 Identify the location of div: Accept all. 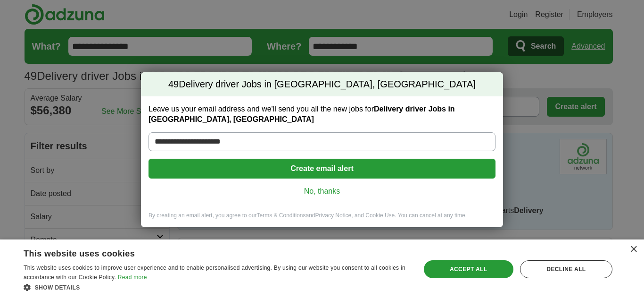
(469, 269).